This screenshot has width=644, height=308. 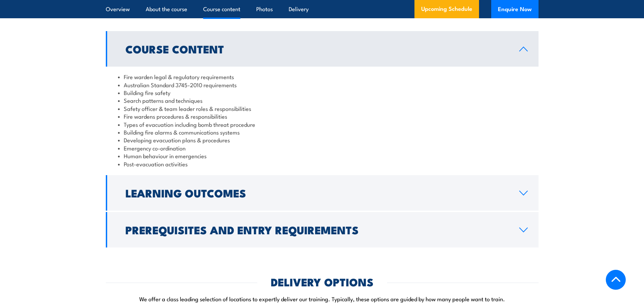 I want to click on li: Developing evacuation plans & procedures, so click(x=322, y=139).